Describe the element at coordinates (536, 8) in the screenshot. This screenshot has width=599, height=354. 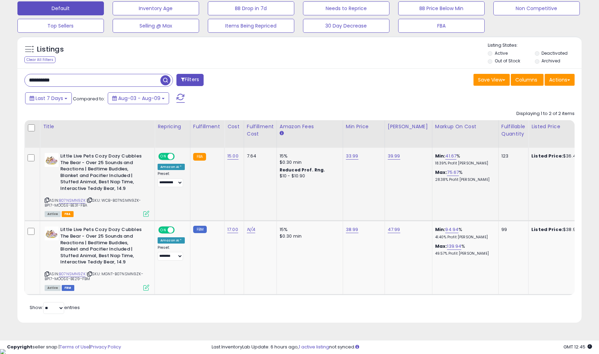
I see `button: Non Competitive` at that location.